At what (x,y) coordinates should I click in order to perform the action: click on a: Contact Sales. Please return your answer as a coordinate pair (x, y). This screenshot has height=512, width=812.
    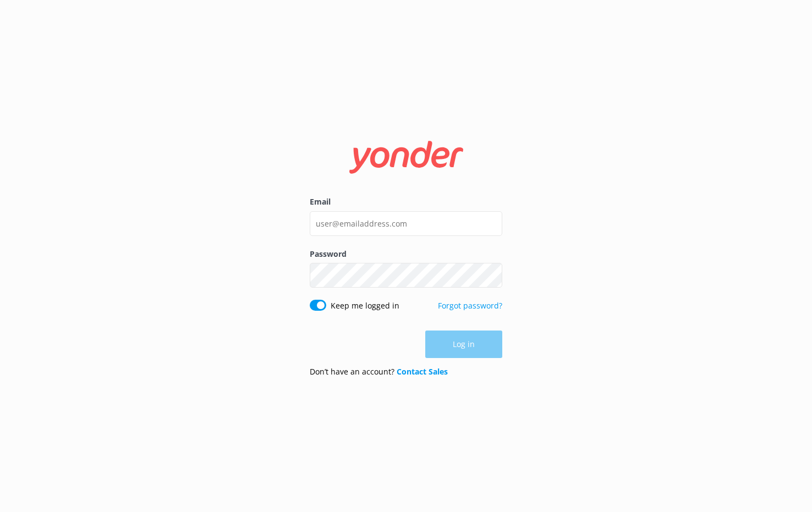
    Looking at the image, I should click on (422, 371).